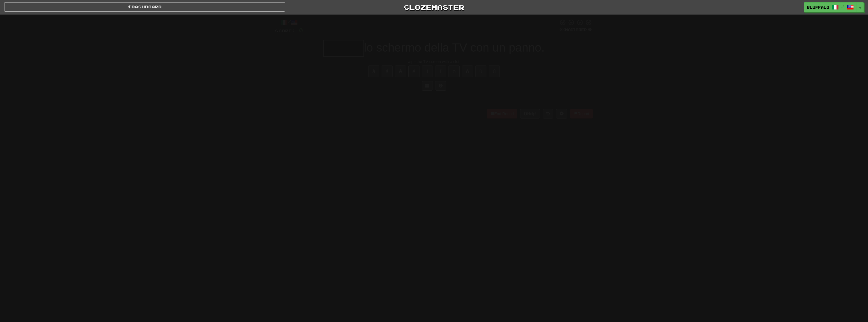 The width and height of the screenshot is (868, 322). What do you see at coordinates (144, 7) in the screenshot?
I see `a: Dashboard` at bounding box center [144, 7].